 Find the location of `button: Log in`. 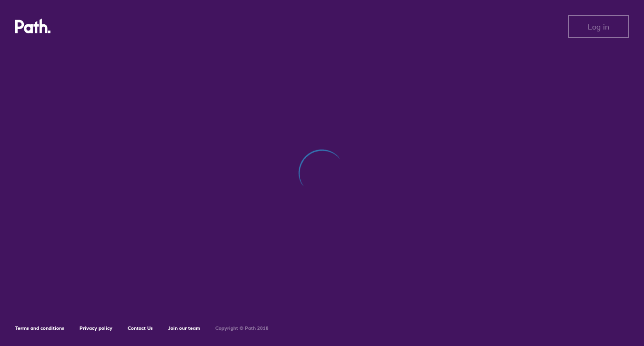

button: Log in is located at coordinates (598, 27).